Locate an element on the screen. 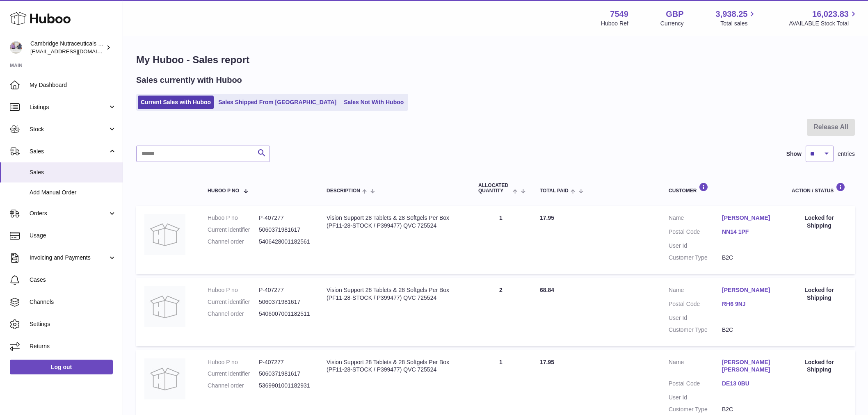 This screenshot has height=415, width=868. span: Total sales is located at coordinates (738, 23).